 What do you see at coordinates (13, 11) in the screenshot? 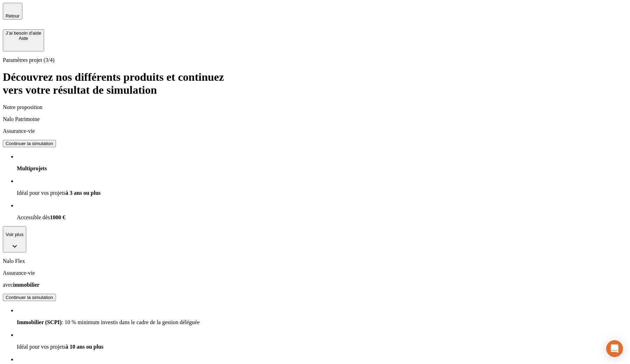
I see `button: Retour` at bounding box center [13, 11].